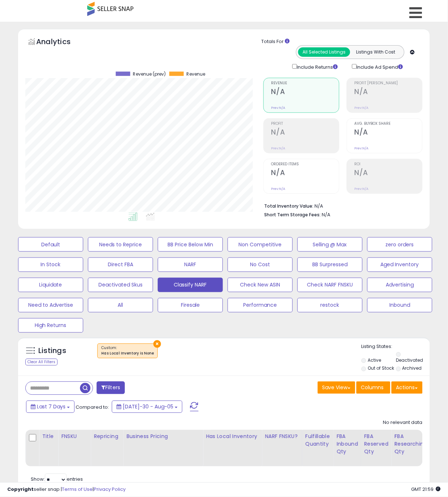 The height and width of the screenshot is (497, 448). Describe the element at coordinates (48, 437) in the screenshot. I see `div: Title` at that location.